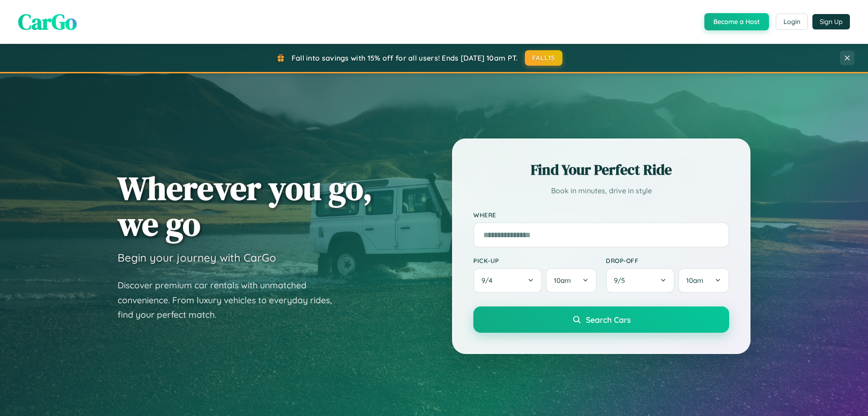  What do you see at coordinates (737, 22) in the screenshot?
I see `button: Become a Host` at bounding box center [737, 22].